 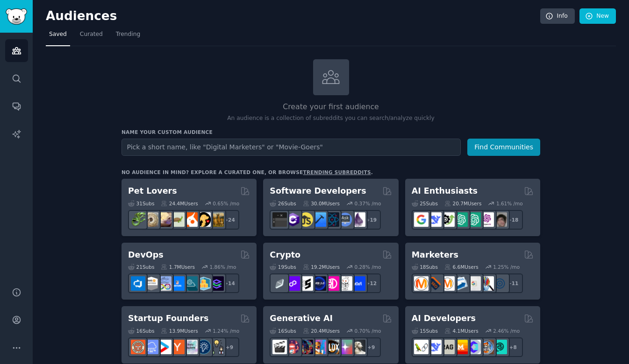 What do you see at coordinates (319, 283) in the screenshot?
I see `img: web3` at bounding box center [319, 283].